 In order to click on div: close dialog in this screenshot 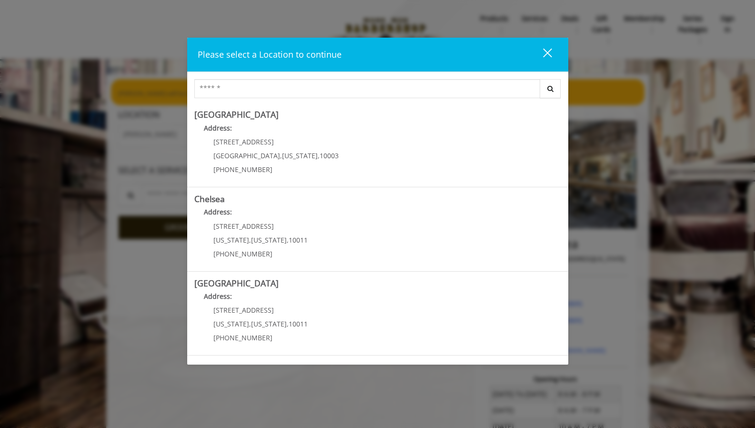, I will do `click(542, 55)`.